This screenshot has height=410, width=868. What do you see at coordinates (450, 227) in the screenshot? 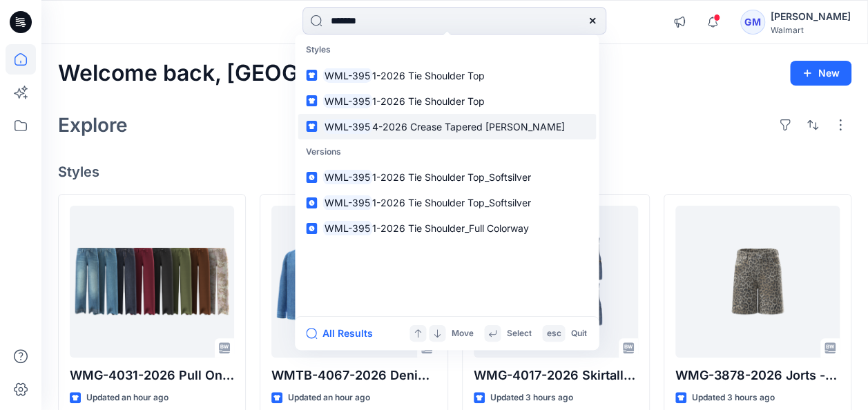
I see `span: 1-2026 Tie Shoulder_Full Colorway` at bounding box center [450, 227].